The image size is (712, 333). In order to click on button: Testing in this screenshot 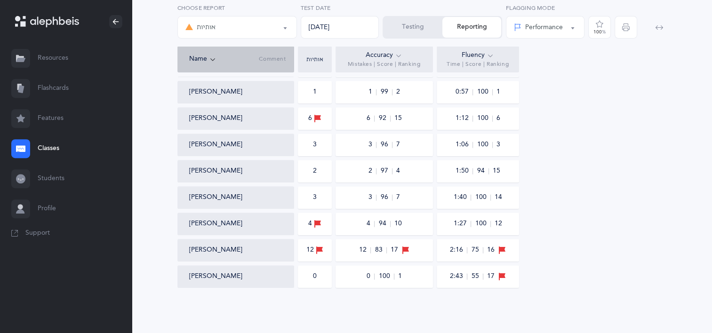, I will do `click(413, 27)`.